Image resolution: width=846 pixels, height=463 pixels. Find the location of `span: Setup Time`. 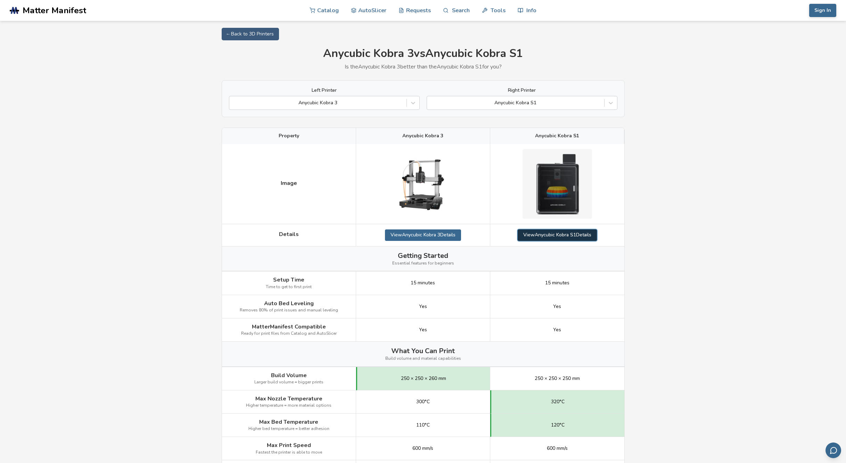

span: Setup Time is located at coordinates (289, 280).